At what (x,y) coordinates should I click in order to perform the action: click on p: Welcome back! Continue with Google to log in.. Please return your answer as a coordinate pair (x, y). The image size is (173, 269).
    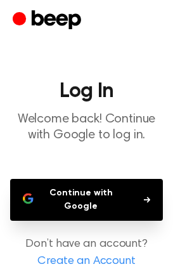
    Looking at the image, I should click on (86, 128).